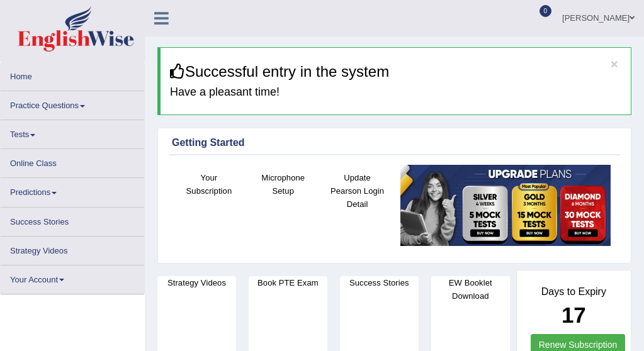  What do you see at coordinates (72, 249) in the screenshot?
I see `a: Strategy Videos` at bounding box center [72, 249].